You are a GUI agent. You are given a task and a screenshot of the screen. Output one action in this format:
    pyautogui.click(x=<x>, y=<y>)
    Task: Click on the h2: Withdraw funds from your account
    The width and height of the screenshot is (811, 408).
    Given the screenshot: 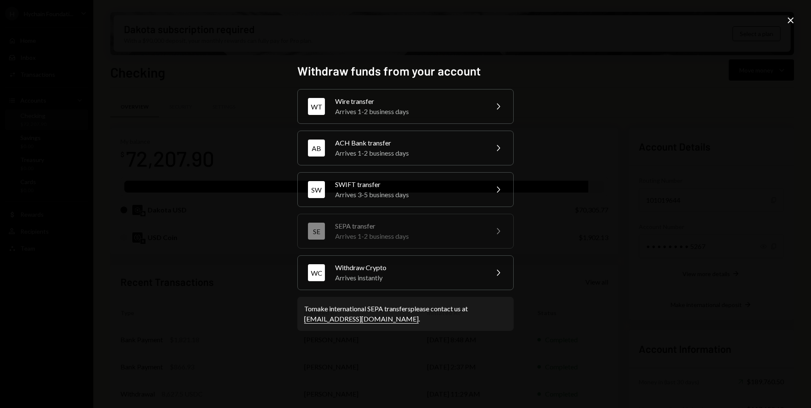 What is the action you would take?
    pyautogui.click(x=406, y=71)
    